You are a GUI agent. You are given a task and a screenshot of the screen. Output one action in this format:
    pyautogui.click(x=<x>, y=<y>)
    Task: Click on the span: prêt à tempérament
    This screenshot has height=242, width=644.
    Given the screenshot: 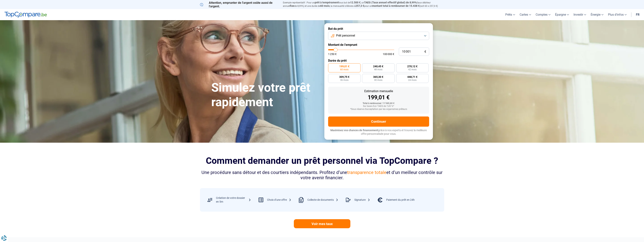 What is the action you would take?
    pyautogui.click(x=327, y=3)
    